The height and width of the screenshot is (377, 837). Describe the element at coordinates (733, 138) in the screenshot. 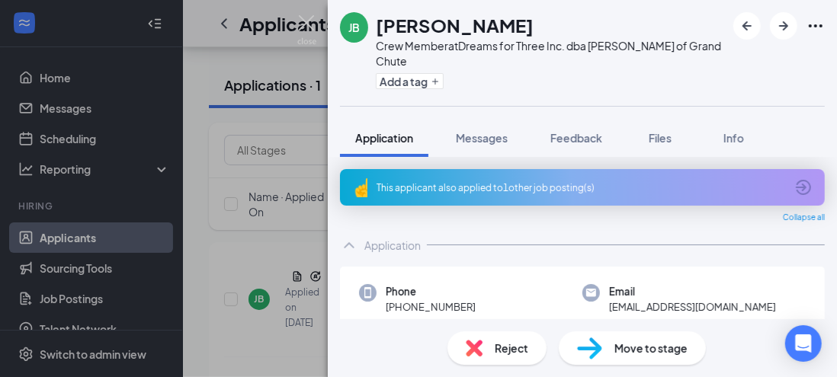

I see `span: Info` at that location.